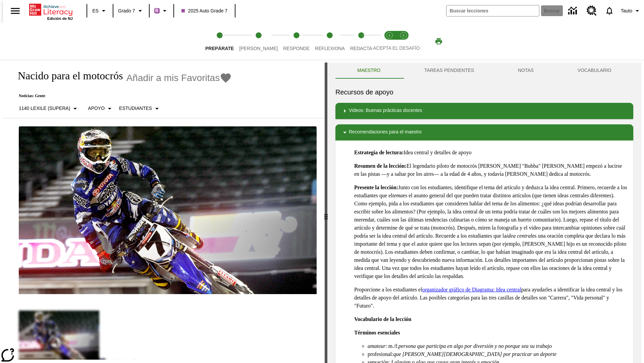 This screenshot has height=363, width=644. What do you see at coordinates (297, 42) in the screenshot?
I see `button: Responde step 3 of 5` at bounding box center [297, 42].